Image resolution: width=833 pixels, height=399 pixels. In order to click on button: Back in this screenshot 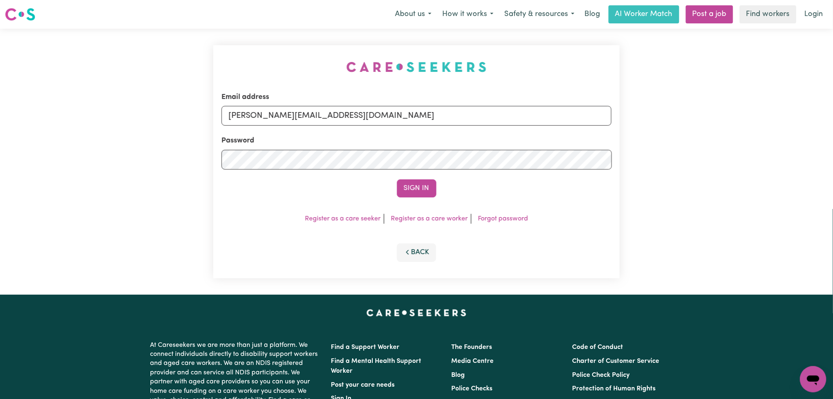, I will do `click(417, 253)`.